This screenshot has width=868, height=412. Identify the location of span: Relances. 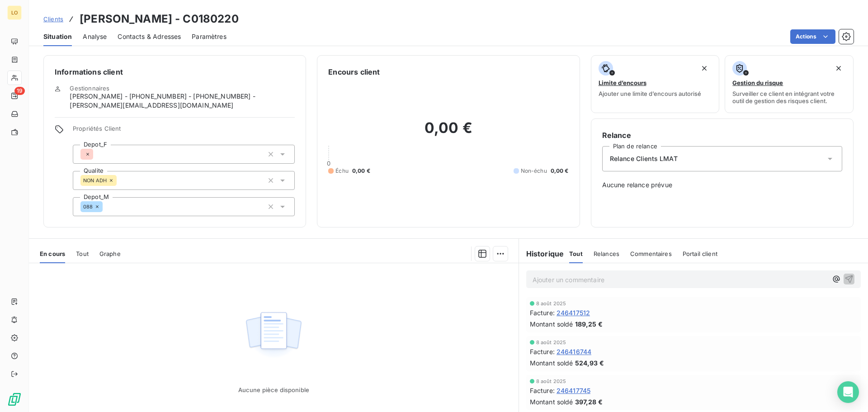
(607, 254).